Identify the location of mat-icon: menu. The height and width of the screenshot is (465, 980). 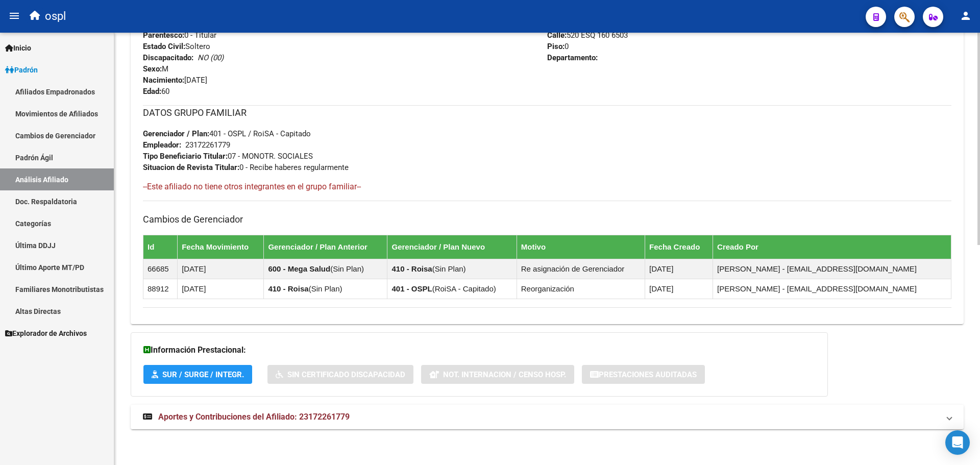
(14, 16).